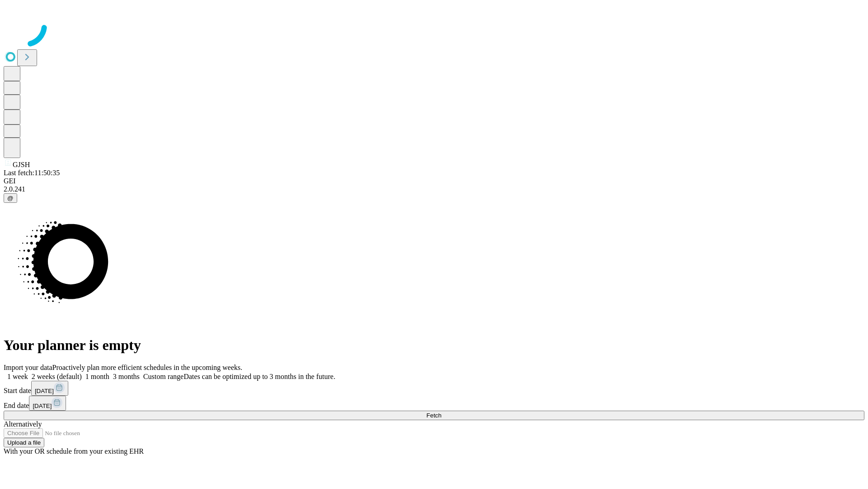  What do you see at coordinates (163, 376) in the screenshot?
I see `span: Custom range` at bounding box center [163, 376].